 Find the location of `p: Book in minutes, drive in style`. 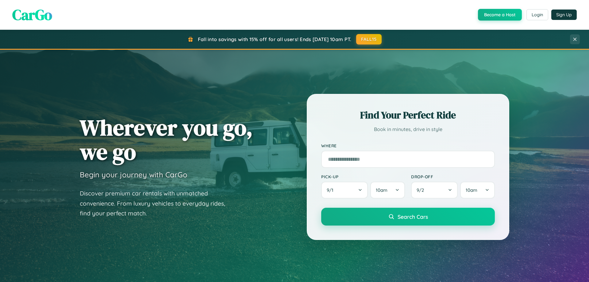

p: Book in minutes, drive in style is located at coordinates (408, 129).